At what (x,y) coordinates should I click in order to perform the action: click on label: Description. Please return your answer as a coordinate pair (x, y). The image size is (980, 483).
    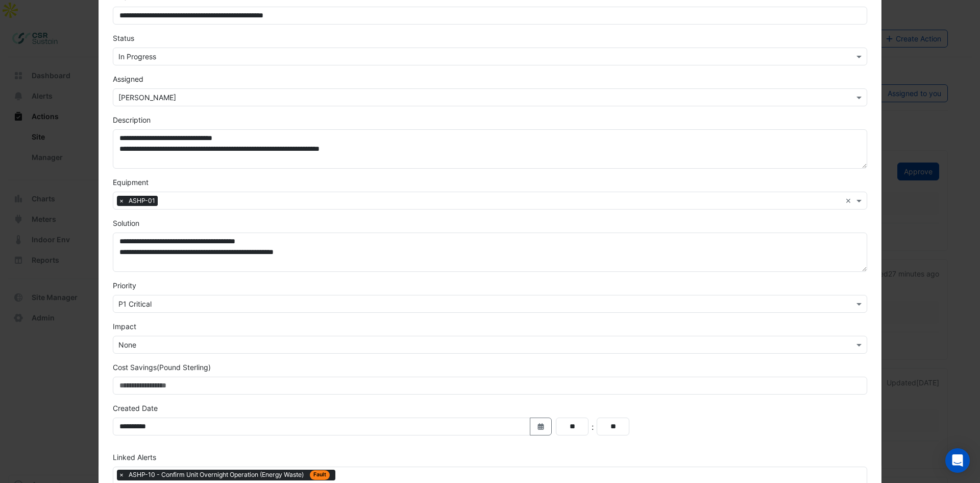
    Looking at the image, I should click on (132, 119).